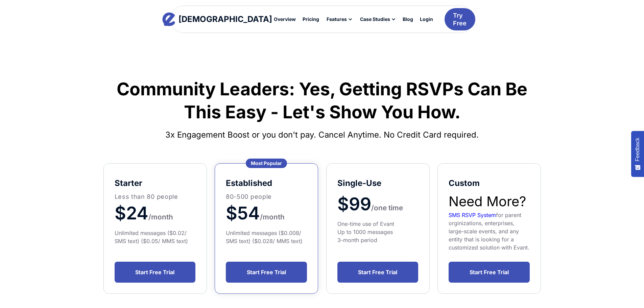 This screenshot has height=308, width=644. What do you see at coordinates (266, 237) in the screenshot?
I see `div: Unlimited messages ($0.008/ SMS text) ($0.028/ MMS text)` at bounding box center [266, 237].